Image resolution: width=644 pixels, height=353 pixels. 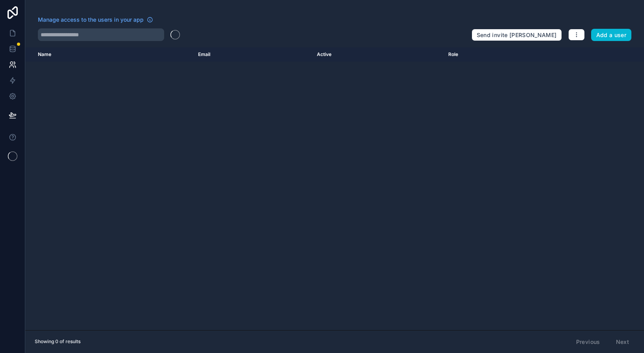 I want to click on th: Email, so click(x=252, y=55).